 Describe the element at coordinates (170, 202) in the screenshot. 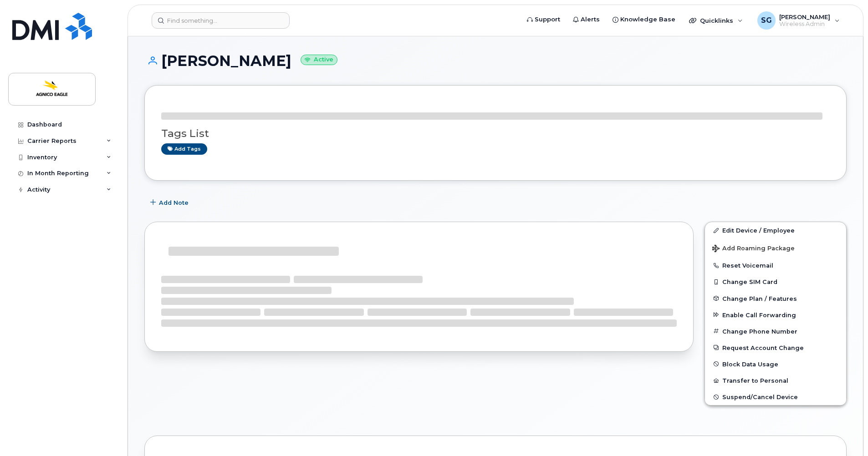

I see `button: Add Note` at that location.